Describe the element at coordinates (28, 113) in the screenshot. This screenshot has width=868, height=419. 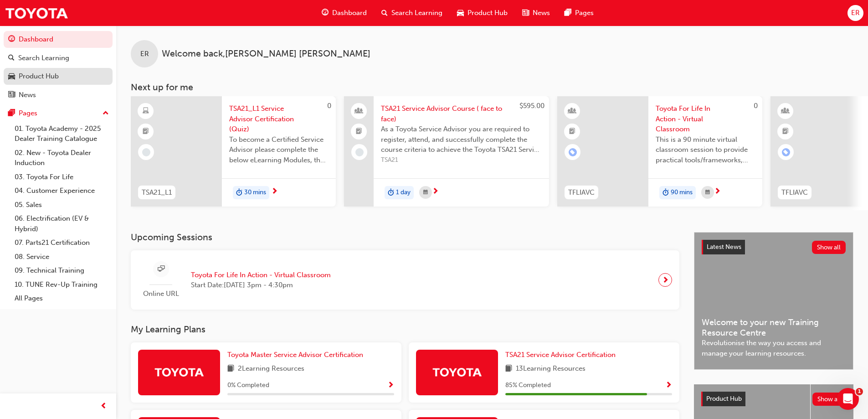
I see `div: Pages` at that location.